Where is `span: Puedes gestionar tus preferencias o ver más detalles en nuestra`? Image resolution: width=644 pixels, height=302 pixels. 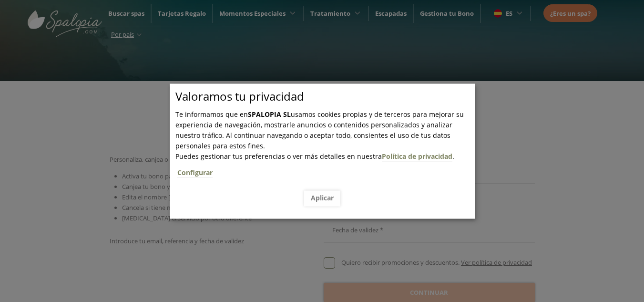
span: Puedes gestionar tus preferencias o ver más detalles en nuestra is located at coordinates (278, 156).